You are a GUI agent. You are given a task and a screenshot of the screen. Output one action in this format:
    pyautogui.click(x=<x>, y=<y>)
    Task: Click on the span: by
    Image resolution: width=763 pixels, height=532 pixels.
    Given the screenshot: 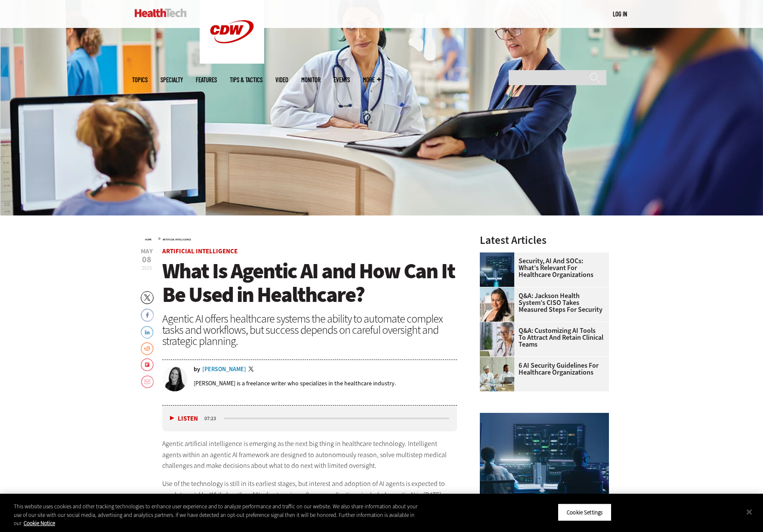 What is the action you would take?
    pyautogui.click(x=197, y=369)
    